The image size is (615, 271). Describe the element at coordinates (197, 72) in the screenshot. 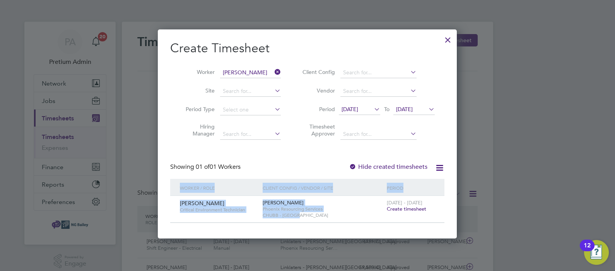

I see `label: Worker` at that location.